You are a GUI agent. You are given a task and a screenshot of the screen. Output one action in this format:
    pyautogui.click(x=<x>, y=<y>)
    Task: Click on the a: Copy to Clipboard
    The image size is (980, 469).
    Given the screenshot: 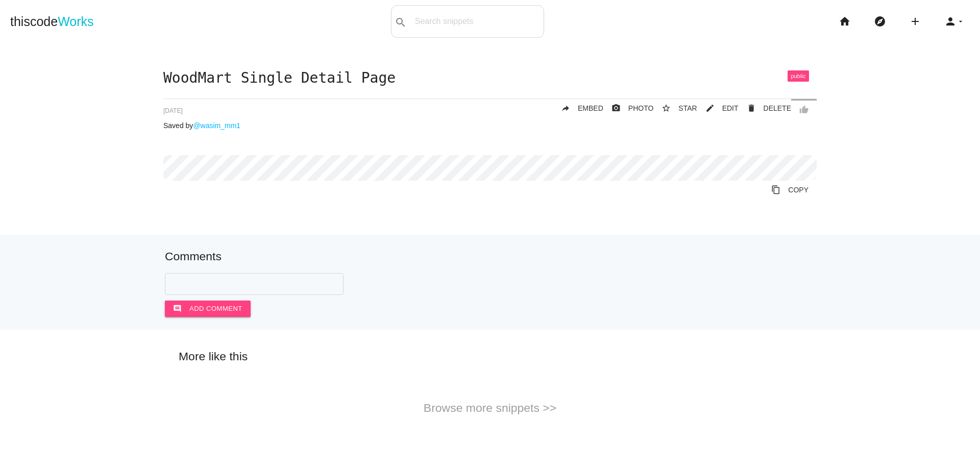 What is the action you would take?
    pyautogui.click(x=789, y=190)
    